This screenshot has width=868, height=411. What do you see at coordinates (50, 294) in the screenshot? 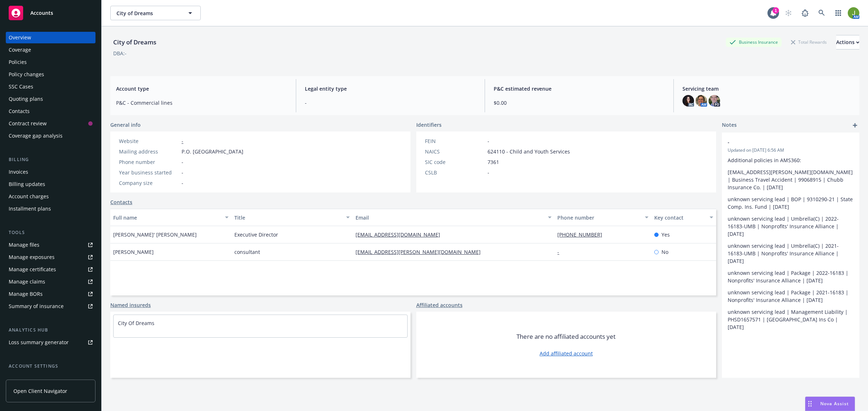
I see `a: Manage BORs` at bounding box center [50, 294].